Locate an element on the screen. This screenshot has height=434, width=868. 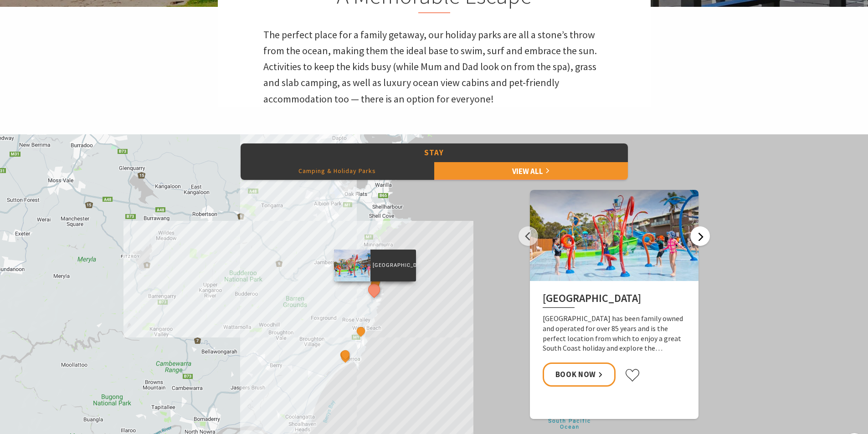
p: The perfect place for a family getaway, our holiday parks are all a stone’s throw from the ocean,... is located at coordinates (434, 67).